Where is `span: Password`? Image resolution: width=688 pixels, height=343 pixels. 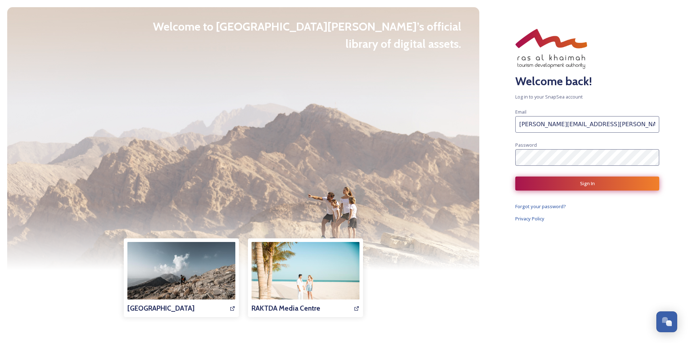 span: Password is located at coordinates (526, 145).